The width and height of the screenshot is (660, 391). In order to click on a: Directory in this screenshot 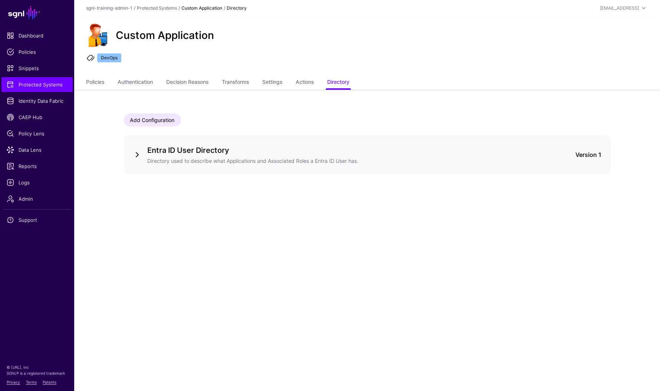, I will do `click(338, 83)`.